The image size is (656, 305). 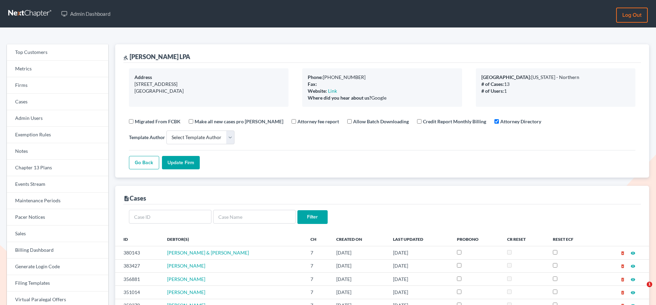 What do you see at coordinates (139, 266) in the screenshot?
I see `td: 383427` at bounding box center [139, 266].